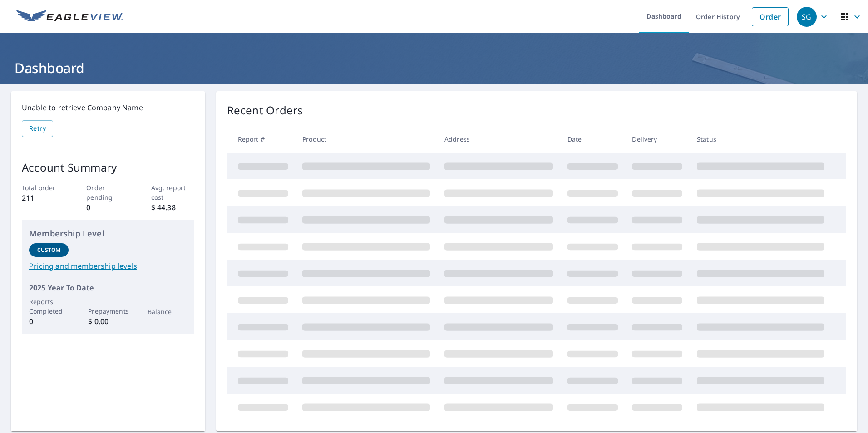 This screenshot has width=868, height=433. Describe the element at coordinates (167, 311) in the screenshot. I see `p: Balance` at that location.